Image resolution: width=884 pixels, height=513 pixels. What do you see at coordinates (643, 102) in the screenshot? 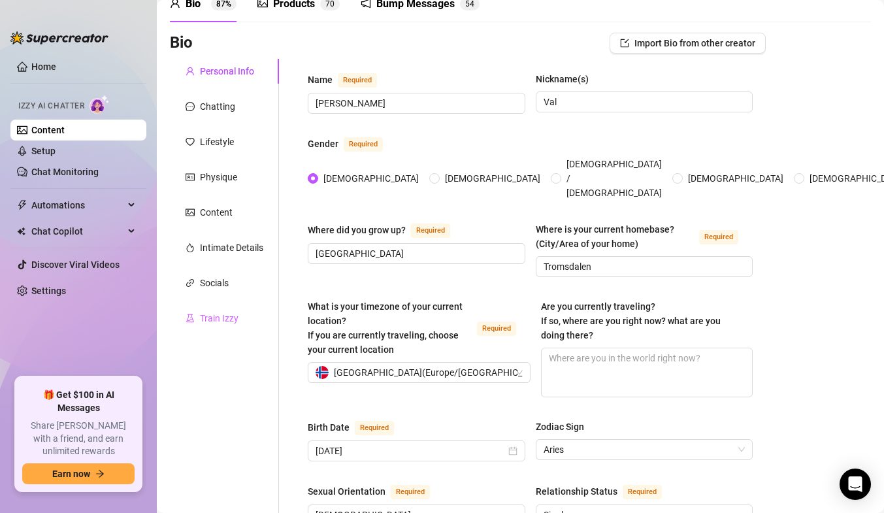
I see `input: Nickname(s)` at bounding box center [643, 102].